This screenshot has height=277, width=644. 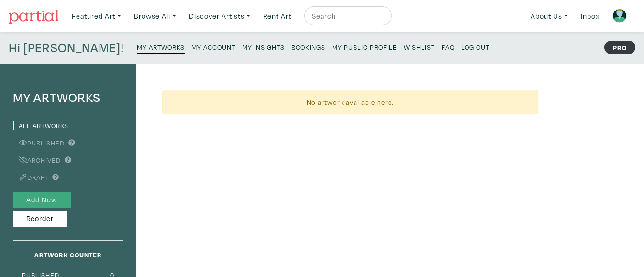 What do you see at coordinates (42, 200) in the screenshot?
I see `button: Add New` at bounding box center [42, 200].